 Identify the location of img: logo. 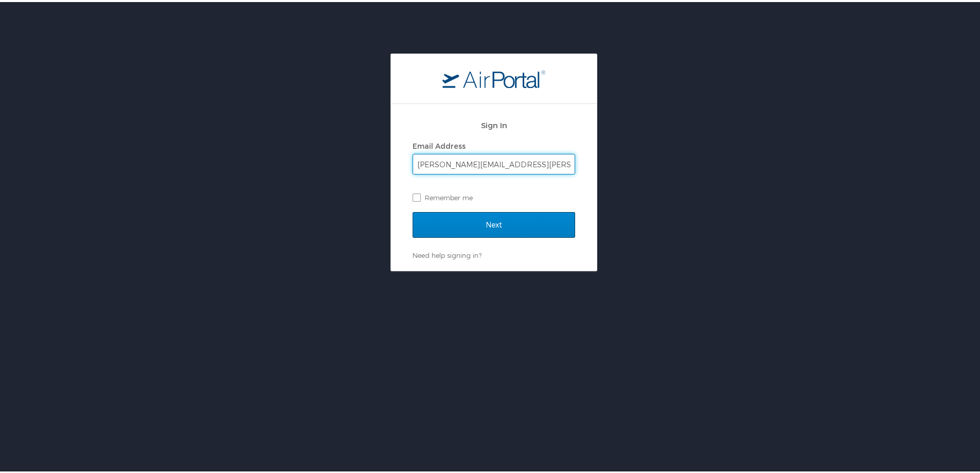
(494, 77).